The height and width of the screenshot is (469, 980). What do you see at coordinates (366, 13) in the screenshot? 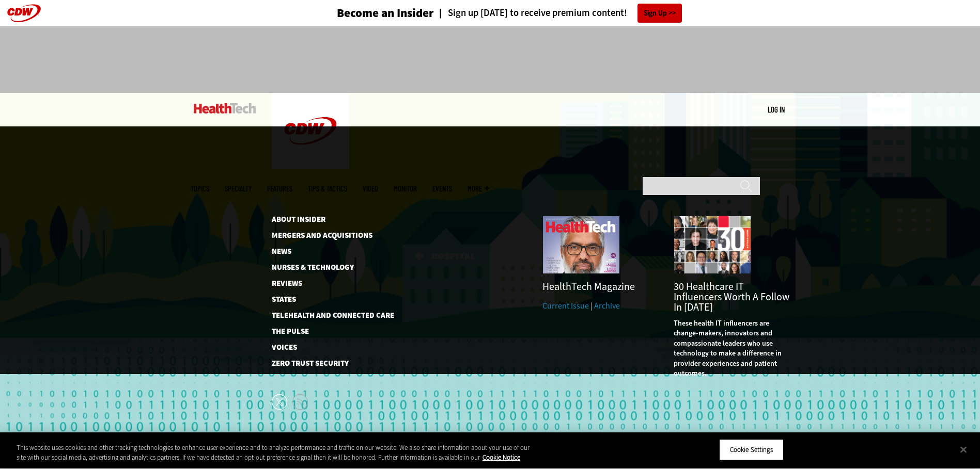
I see `a: Become an Insider` at bounding box center [366, 13].